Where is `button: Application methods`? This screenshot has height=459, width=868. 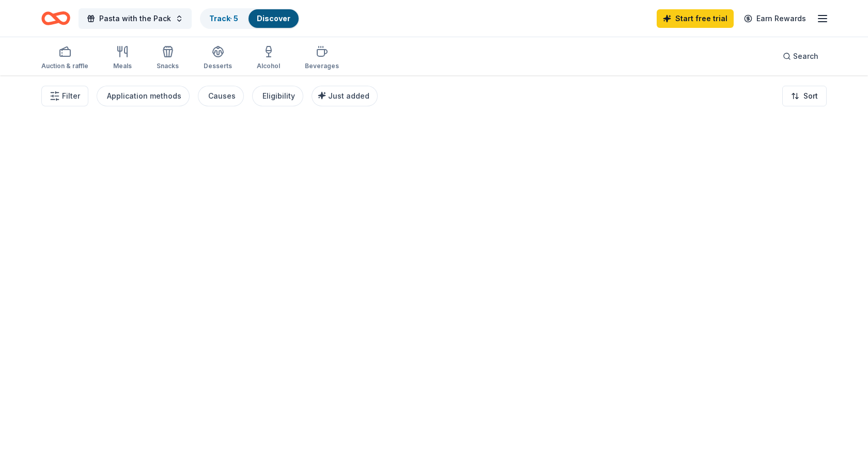
button: Application methods is located at coordinates (143, 96).